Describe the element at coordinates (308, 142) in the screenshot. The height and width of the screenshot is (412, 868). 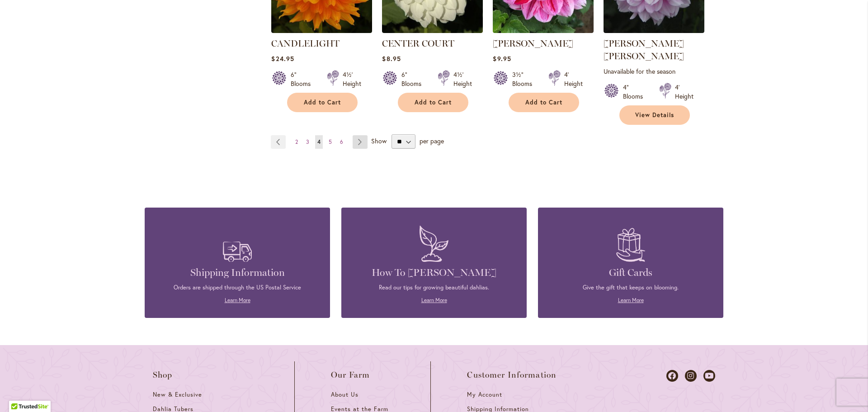
I see `a: 3` at that location.